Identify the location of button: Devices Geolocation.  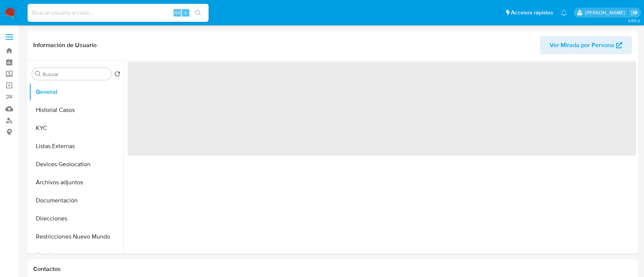
(76, 164).